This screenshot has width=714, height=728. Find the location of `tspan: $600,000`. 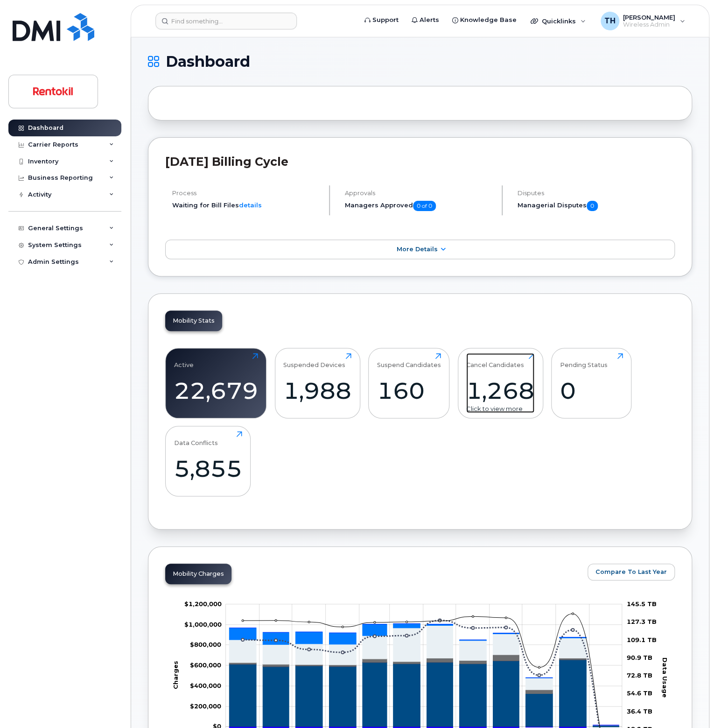

tspan: $600,000 is located at coordinates (206, 665).